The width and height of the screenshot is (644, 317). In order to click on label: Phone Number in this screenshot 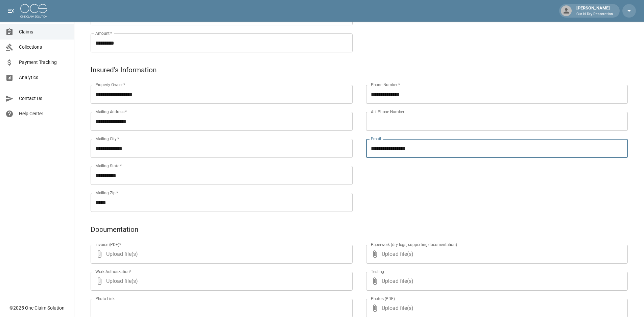, I will do `click(386, 85)`.